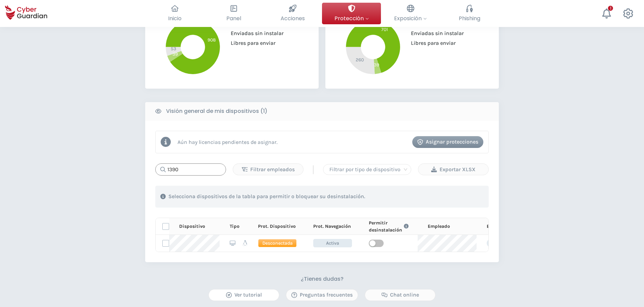 This screenshot has height=307, width=644. I want to click on button: Asignar protecciones, so click(447, 142).